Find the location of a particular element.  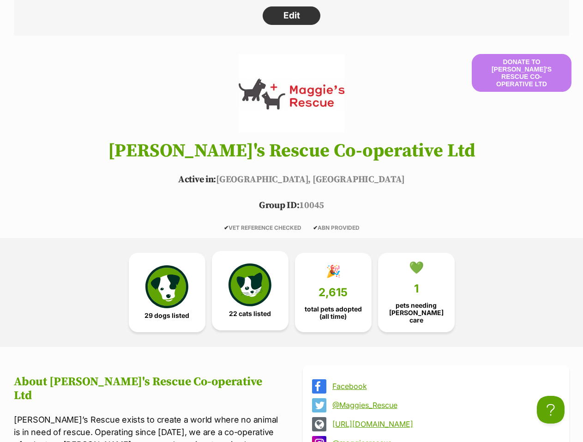

a: 🎉 2,615 total pets adopted (all time) is located at coordinates (333, 293).